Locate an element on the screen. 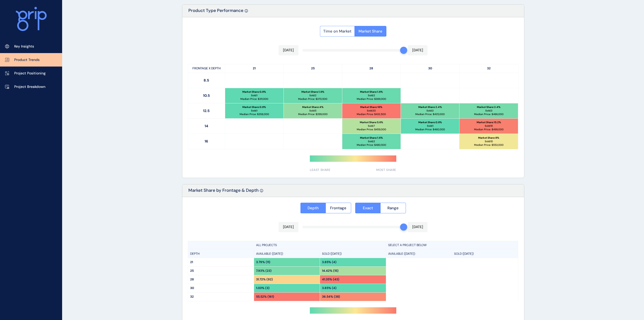  p: Product Type Performance is located at coordinates (216, 12).